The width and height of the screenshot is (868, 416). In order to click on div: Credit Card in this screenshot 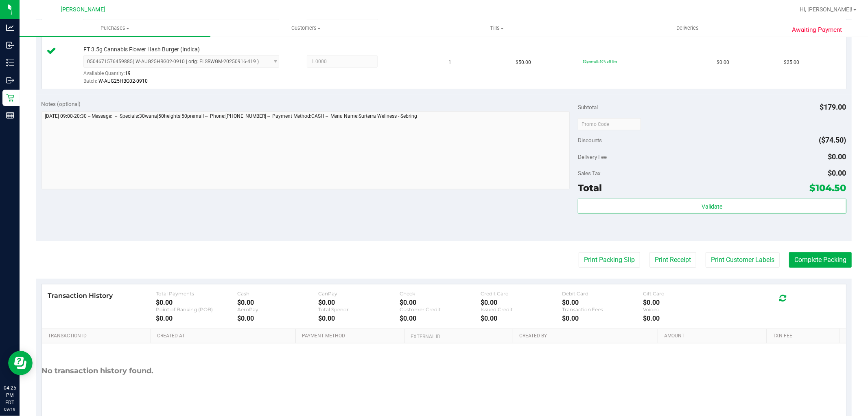, I will do `click(521, 293)`.